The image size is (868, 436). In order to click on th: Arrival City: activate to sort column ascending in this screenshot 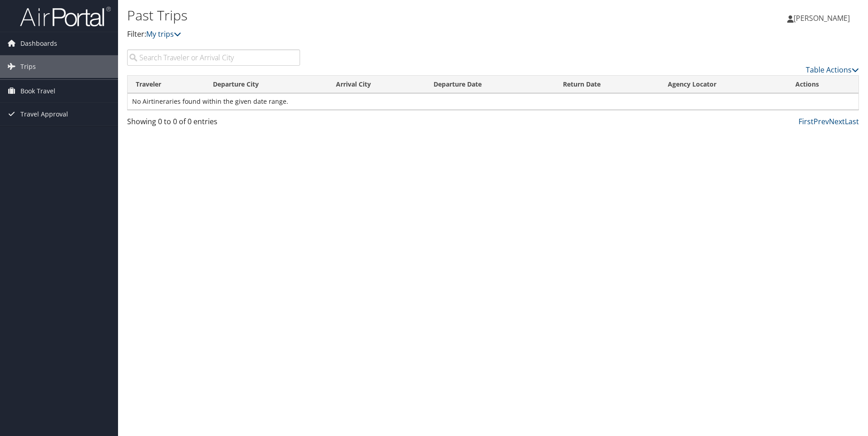, I will do `click(376, 85)`.